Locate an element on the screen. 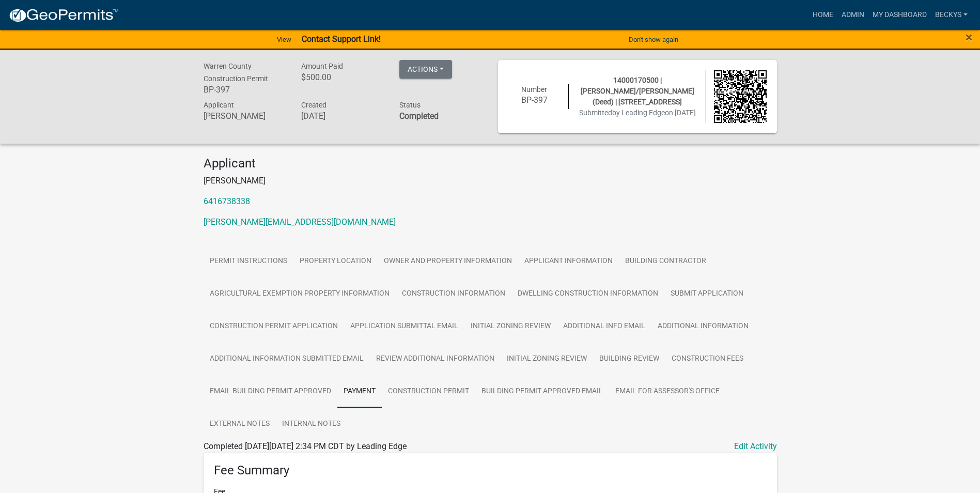  a: Agricultural Exemption Property Information is located at coordinates (300, 294).